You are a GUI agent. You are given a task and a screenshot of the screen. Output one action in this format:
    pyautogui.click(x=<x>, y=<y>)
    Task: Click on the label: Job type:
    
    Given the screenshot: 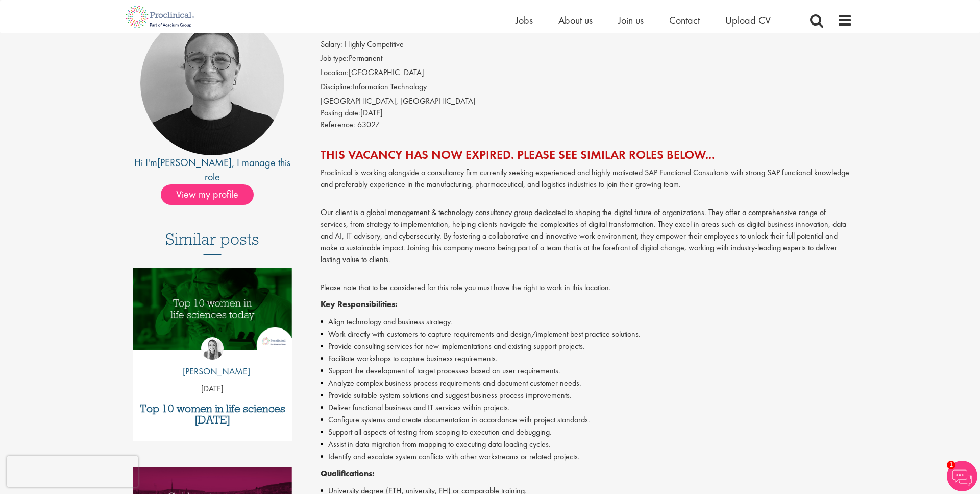 What is the action you would take?
    pyautogui.click(x=335, y=58)
    